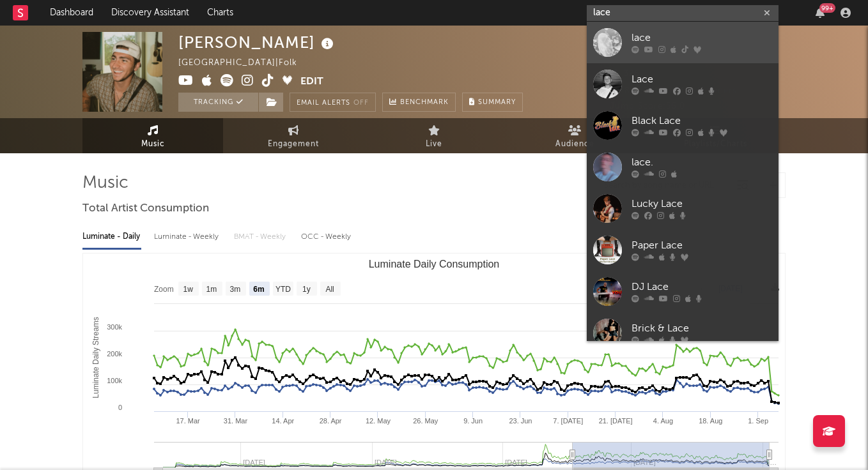  I want to click on text: 18. Aug, so click(710, 421).